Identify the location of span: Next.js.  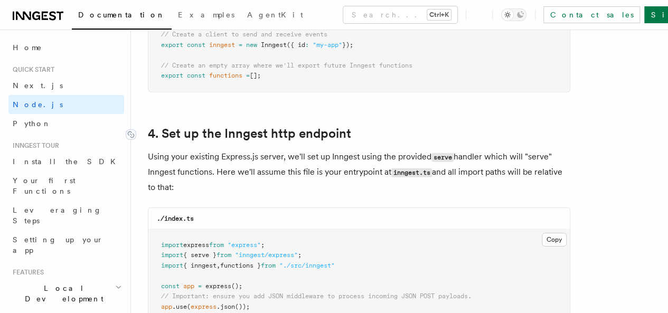
(37, 86).